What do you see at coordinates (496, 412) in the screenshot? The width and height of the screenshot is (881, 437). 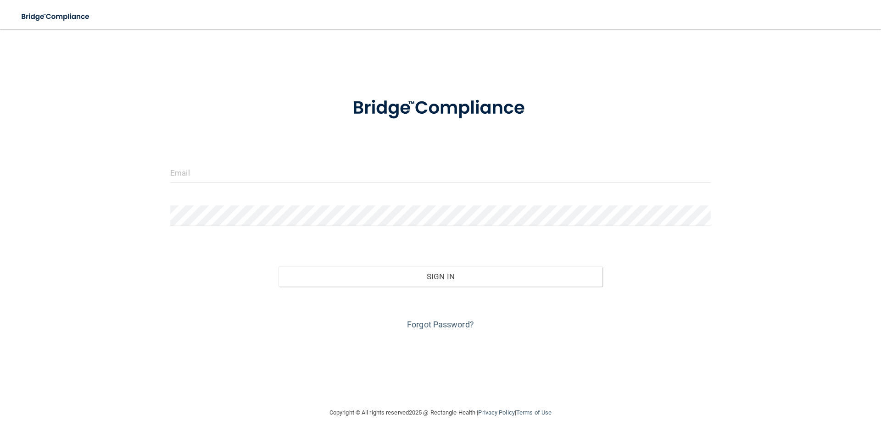 I see `a: Privacy Policy` at bounding box center [496, 412].